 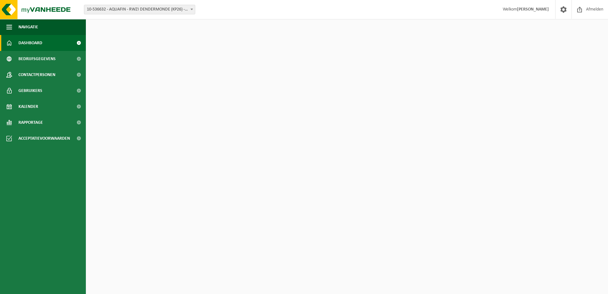 I want to click on span: Rapportage, so click(x=31, y=122).